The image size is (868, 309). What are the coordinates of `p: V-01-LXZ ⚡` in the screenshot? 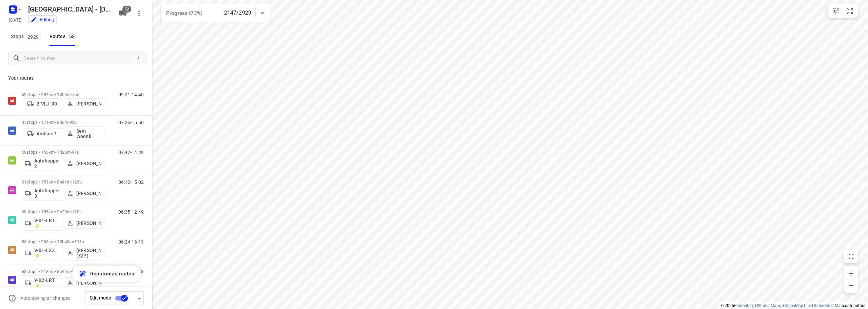 It's located at (47, 253).